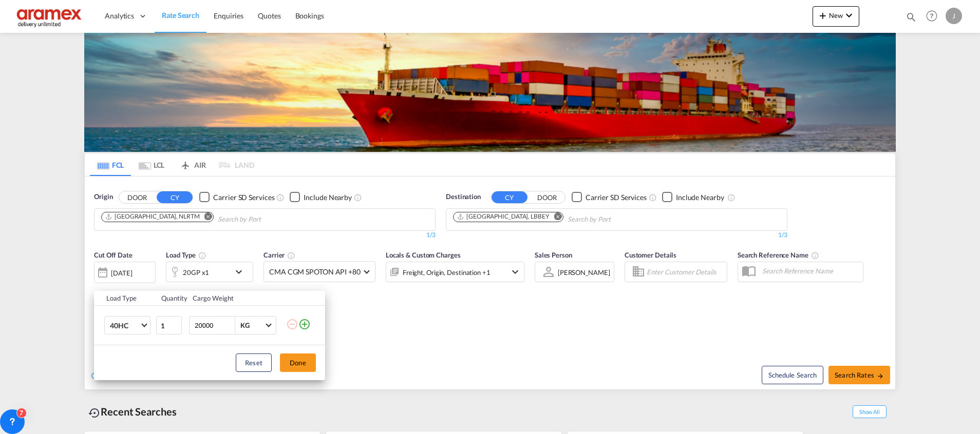 This screenshot has width=980, height=434. Describe the element at coordinates (127, 326) in the screenshot. I see `md-select: Choose: 40HC` at that location.